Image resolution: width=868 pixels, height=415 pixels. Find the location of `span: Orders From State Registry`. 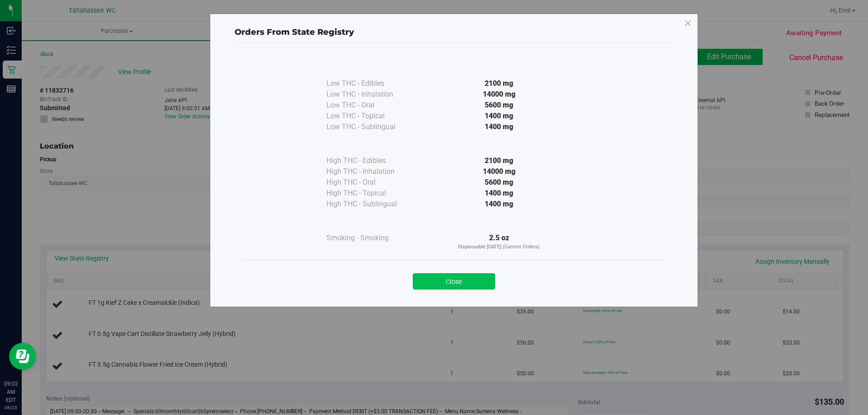

span: Orders From State Registry is located at coordinates (295, 32).